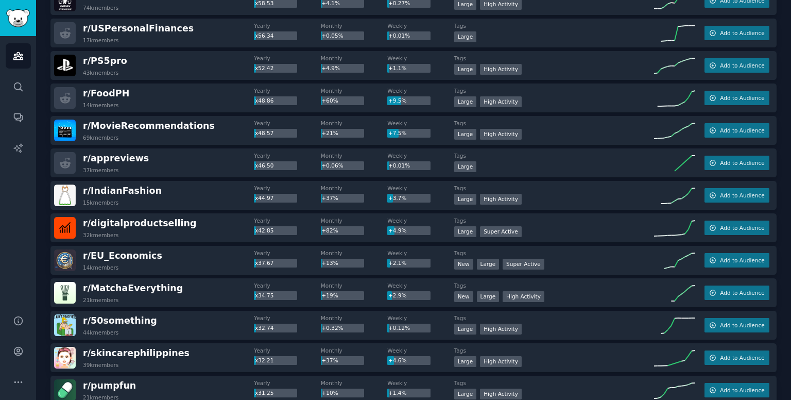  Describe the element at coordinates (333, 328) in the screenshot. I see `span: +0.32%` at that location.